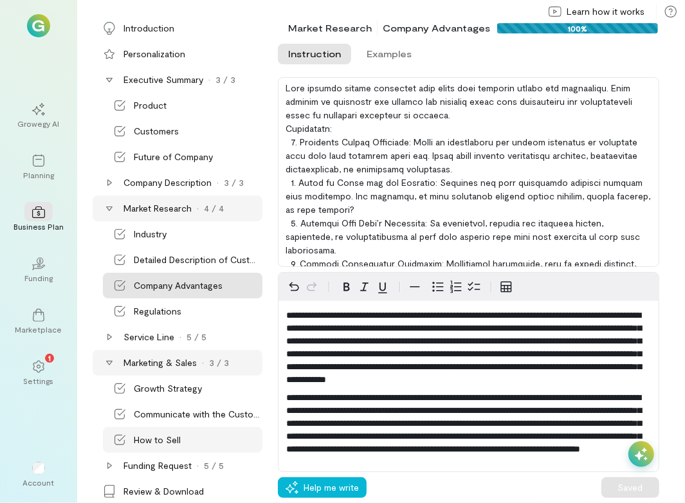 This screenshot has height=503, width=685. Describe the element at coordinates (294, 287) in the screenshot. I see `button: Undo Ctrl+Z` at that location.